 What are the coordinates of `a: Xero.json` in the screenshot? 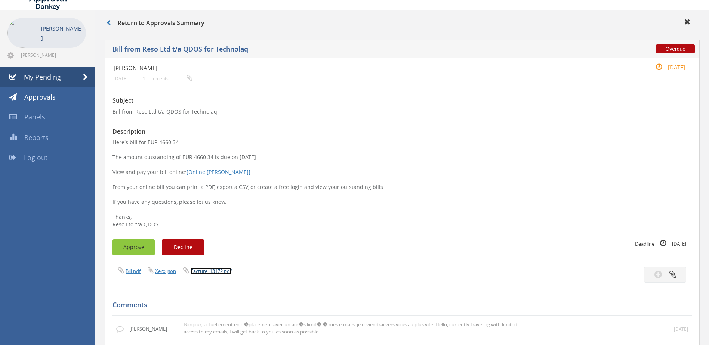 It's located at (166, 271).